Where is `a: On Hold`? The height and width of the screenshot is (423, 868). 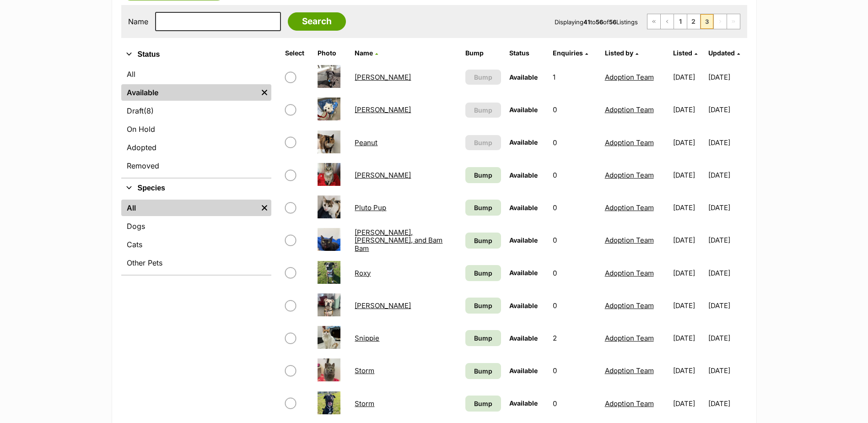 a: On Hold is located at coordinates (197, 129).